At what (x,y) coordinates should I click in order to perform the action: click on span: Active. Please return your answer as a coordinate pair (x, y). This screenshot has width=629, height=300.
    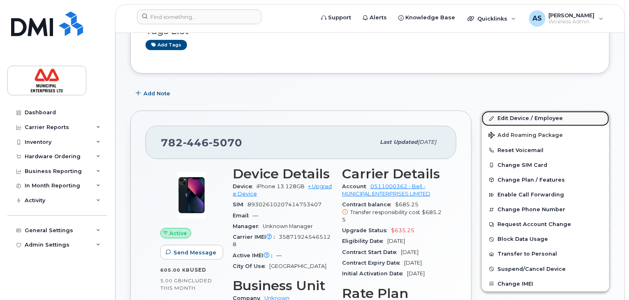
    Looking at the image, I should click on (178, 233).